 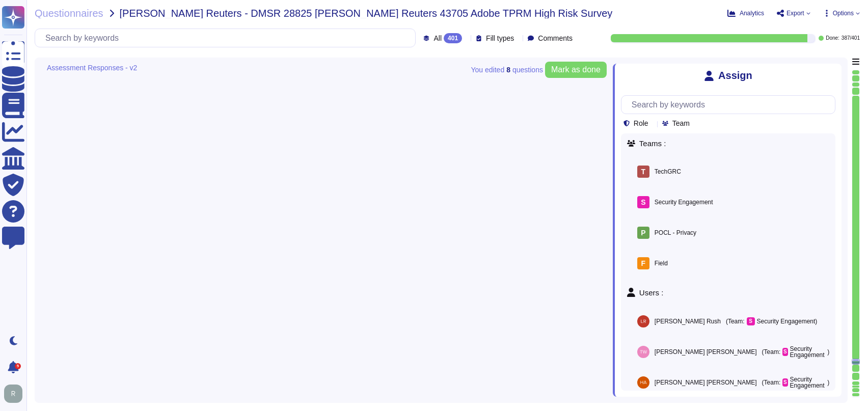 I want to click on span: Fill types, so click(x=500, y=38).